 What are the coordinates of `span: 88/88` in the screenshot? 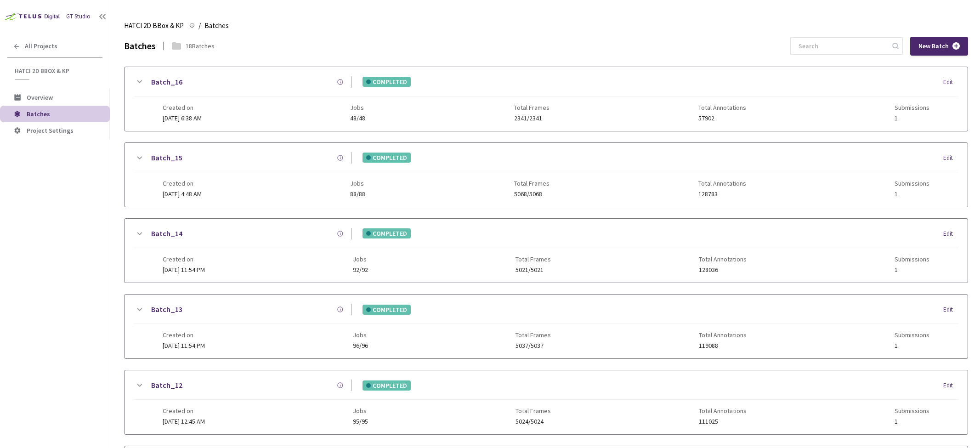 It's located at (358, 194).